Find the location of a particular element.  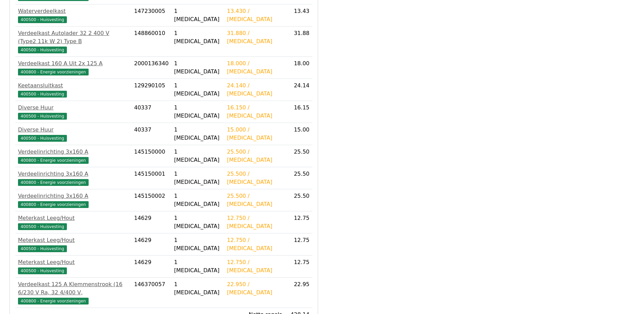

td: 129290105 is located at coordinates (151, 90).